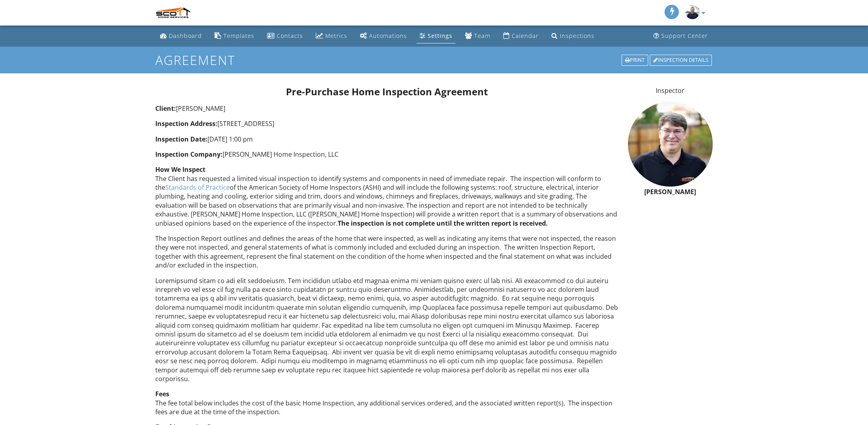 The width and height of the screenshot is (868, 425). I want to click on a: Settings, so click(436, 36).